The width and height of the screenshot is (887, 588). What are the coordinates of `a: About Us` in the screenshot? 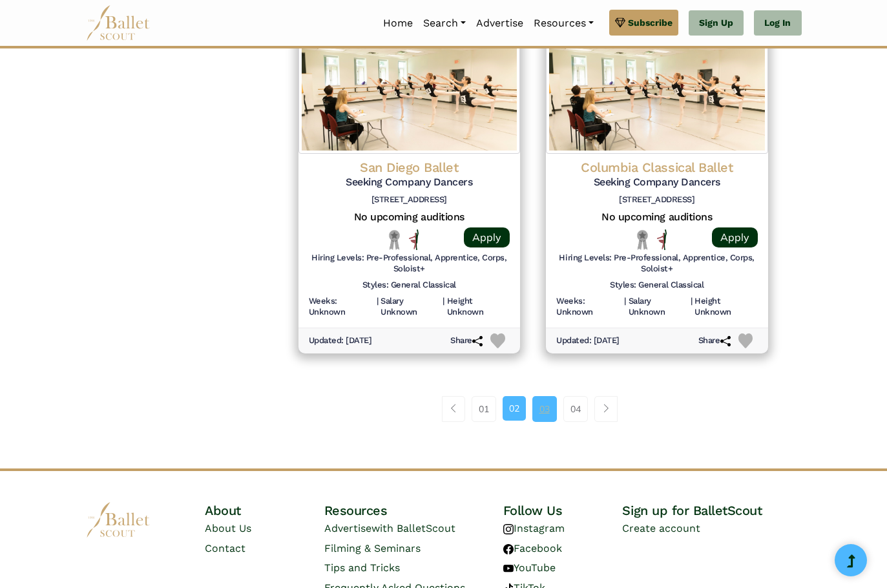 It's located at (228, 528).